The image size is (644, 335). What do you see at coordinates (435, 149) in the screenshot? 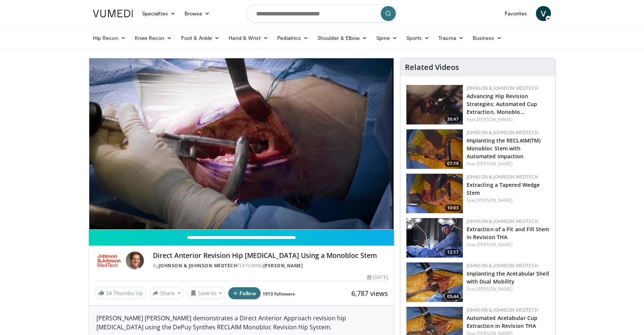
I see `a: 07:19` at bounding box center [435, 149].